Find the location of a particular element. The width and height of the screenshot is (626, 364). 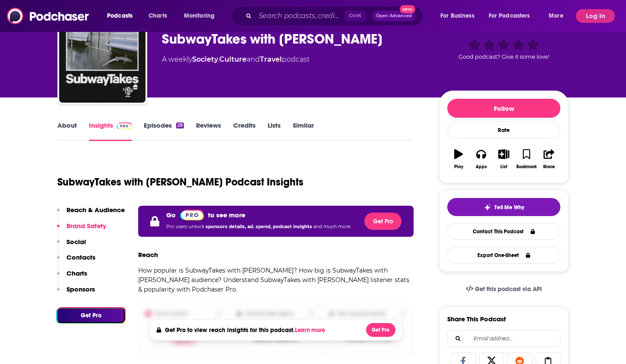

button: Sponsors is located at coordinates (76, 293).